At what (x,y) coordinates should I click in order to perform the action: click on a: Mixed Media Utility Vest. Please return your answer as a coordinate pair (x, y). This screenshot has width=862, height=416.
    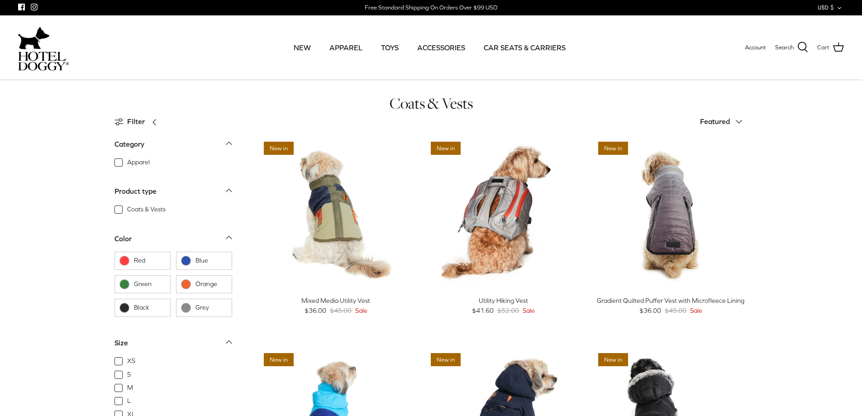
    Looking at the image, I should click on (336, 214).